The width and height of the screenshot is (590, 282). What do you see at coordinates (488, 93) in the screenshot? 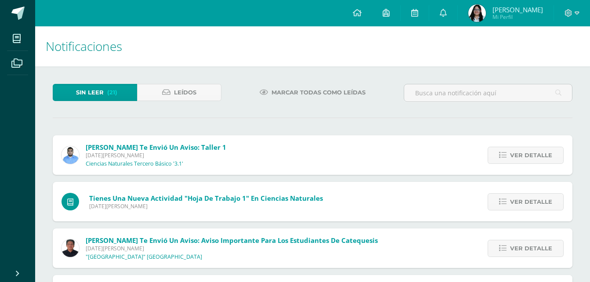
I see `input: Busca una notificación aquí` at bounding box center [488, 93].